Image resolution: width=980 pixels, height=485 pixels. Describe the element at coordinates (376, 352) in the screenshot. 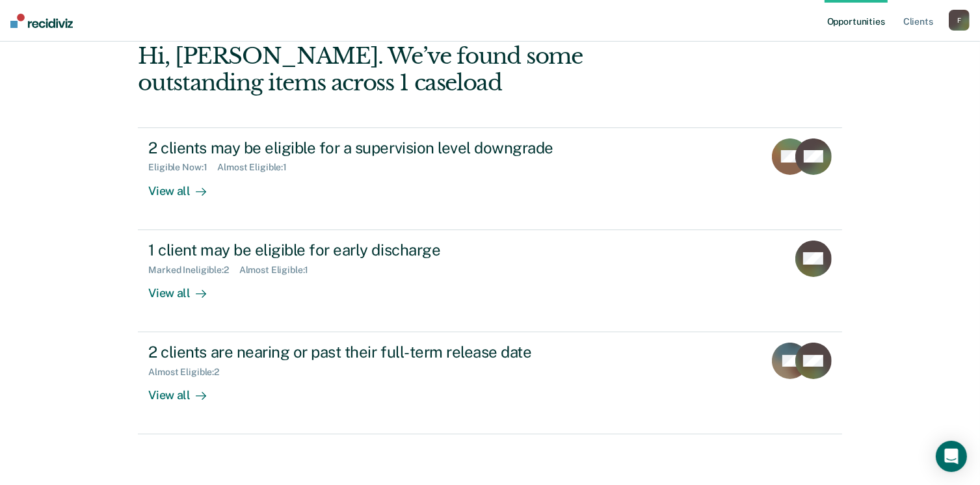

I see `div: 2 clients are nearing or past their full-term release date` at that location.